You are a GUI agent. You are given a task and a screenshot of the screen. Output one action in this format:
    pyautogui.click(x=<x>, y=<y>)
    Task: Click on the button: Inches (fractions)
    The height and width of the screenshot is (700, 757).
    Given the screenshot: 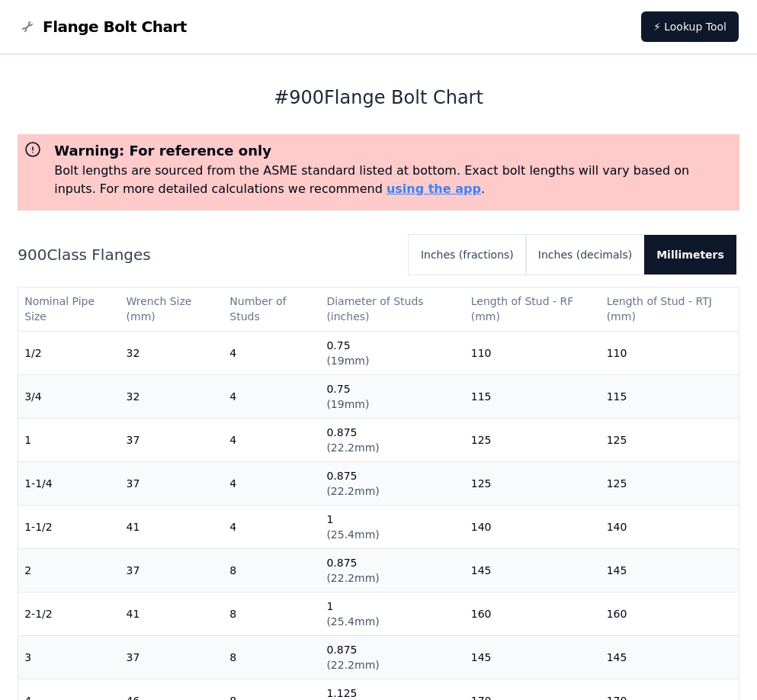 What is the action you would take?
    pyautogui.click(x=468, y=255)
    